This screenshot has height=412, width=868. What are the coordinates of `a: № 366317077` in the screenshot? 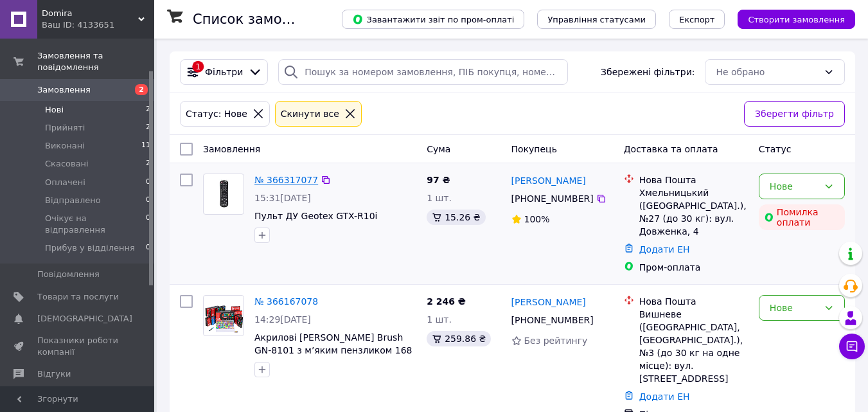 It's located at (286, 180).